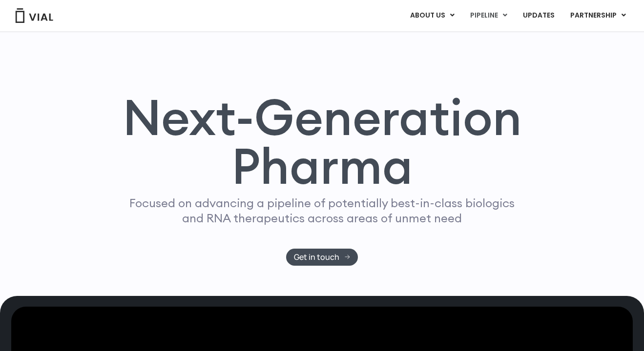  Describe the element at coordinates (322, 211) in the screenshot. I see `p: Focused on advancing a pipeline of potentially best-in-class biologics and RNA therapeutics acros...` at that location.